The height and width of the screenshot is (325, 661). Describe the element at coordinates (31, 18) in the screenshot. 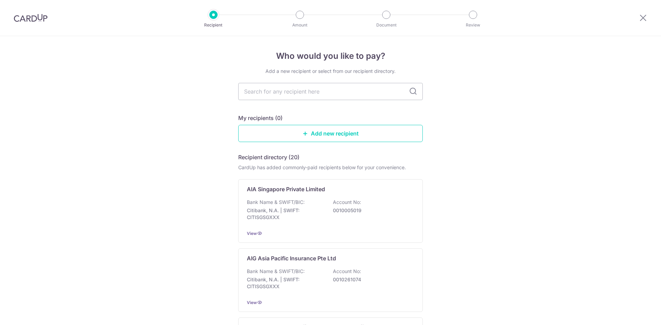

I see `img: CardUp` at that location.